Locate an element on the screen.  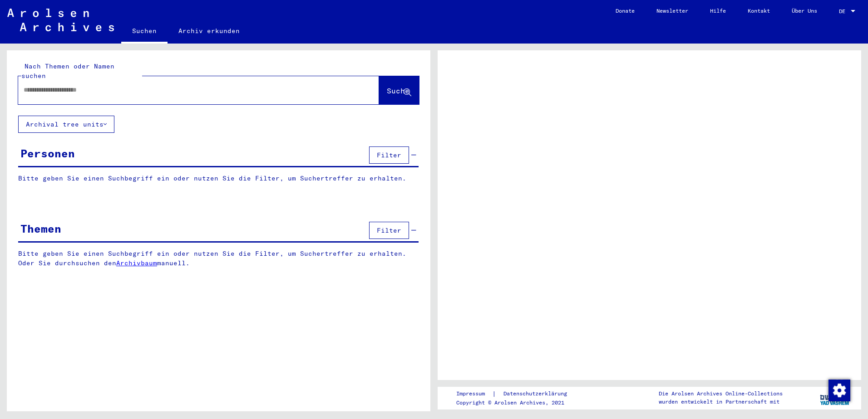
div: Personen is located at coordinates (48, 153).